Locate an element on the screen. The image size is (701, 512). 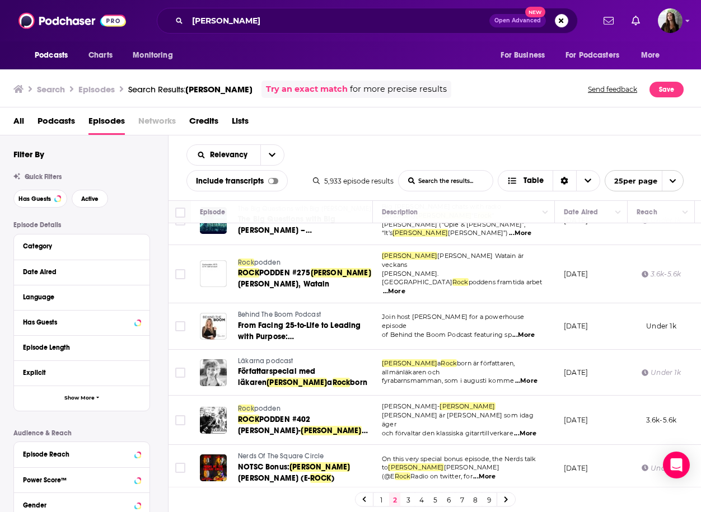
span: Under 1k is located at coordinates (660, 326).